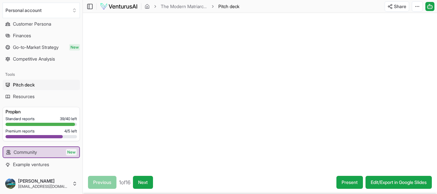 This screenshot has width=437, height=194. What do you see at coordinates (124, 182) in the screenshot?
I see `span: 1 of 16` at bounding box center [124, 182].